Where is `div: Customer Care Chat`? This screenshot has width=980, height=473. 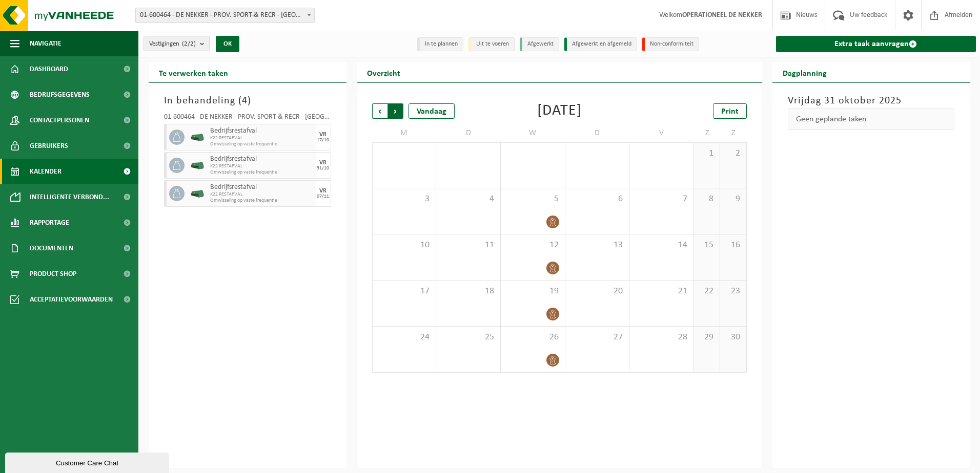
div: Customer Care Chat is located at coordinates (82, 12).